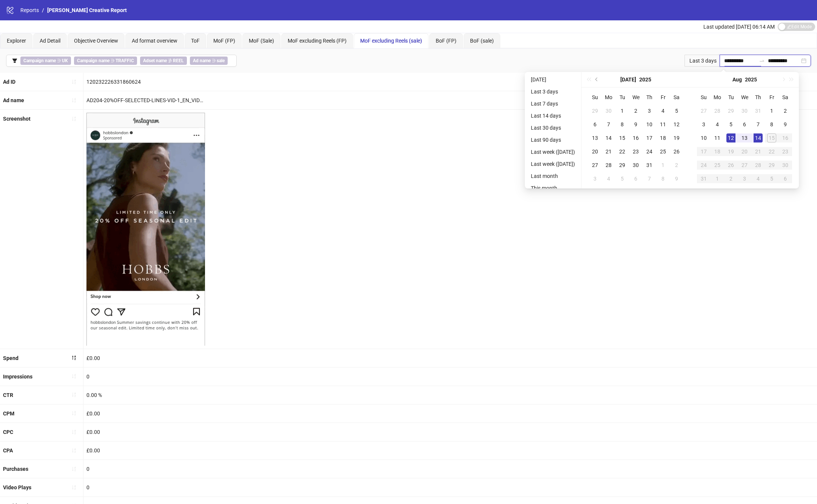  I want to click on td: 2025-08-26, so click(731, 165).